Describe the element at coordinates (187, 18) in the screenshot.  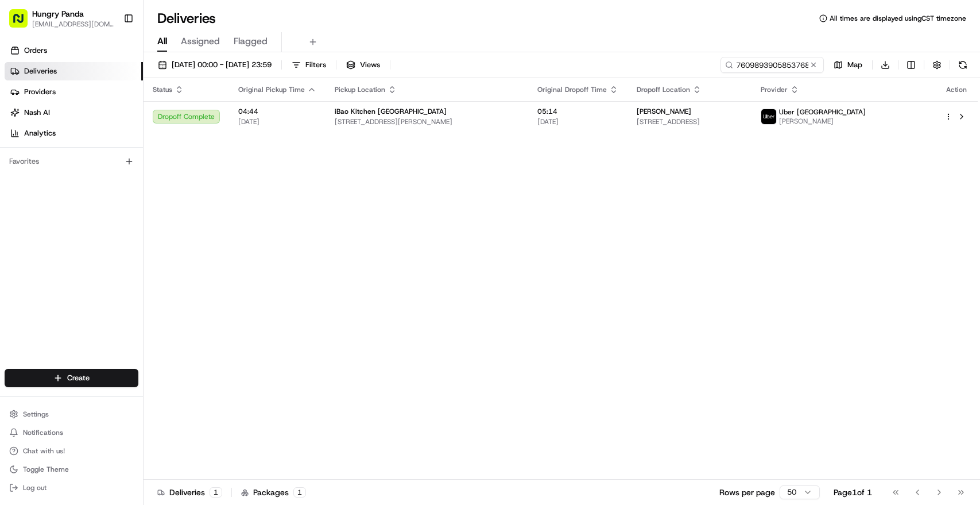
I see `h1: Deliveries` at that location.